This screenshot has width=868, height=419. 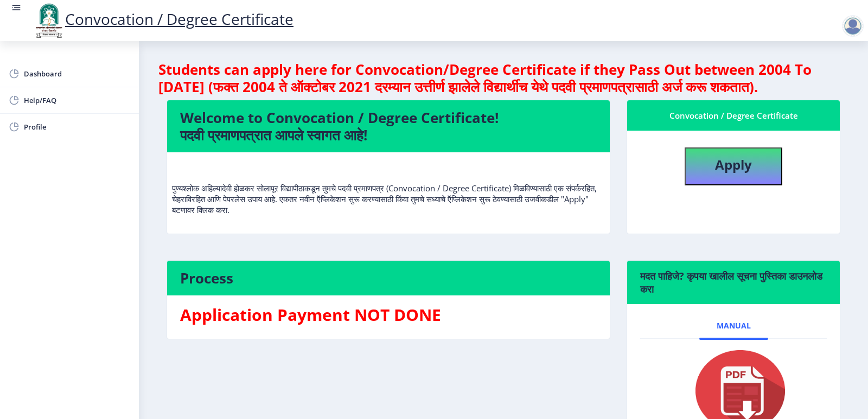 What do you see at coordinates (733, 326) in the screenshot?
I see `span: Manual` at bounding box center [733, 326].